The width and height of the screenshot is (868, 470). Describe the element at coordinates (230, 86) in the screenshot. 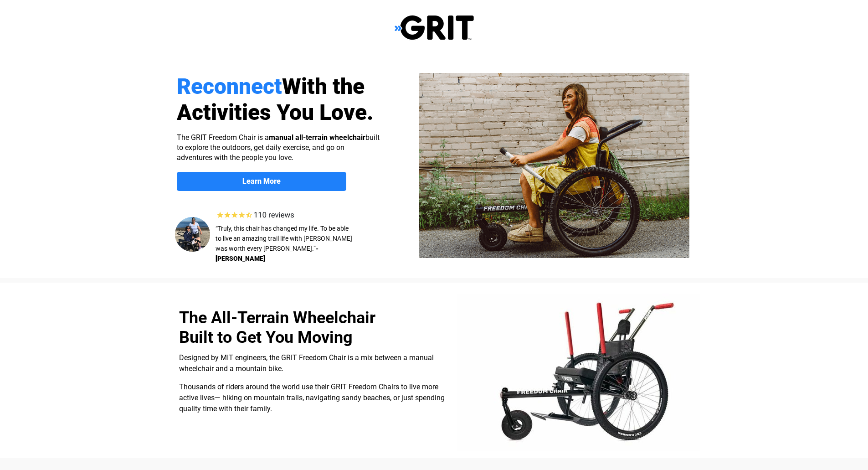

I see `span: Reconnect` at that location.